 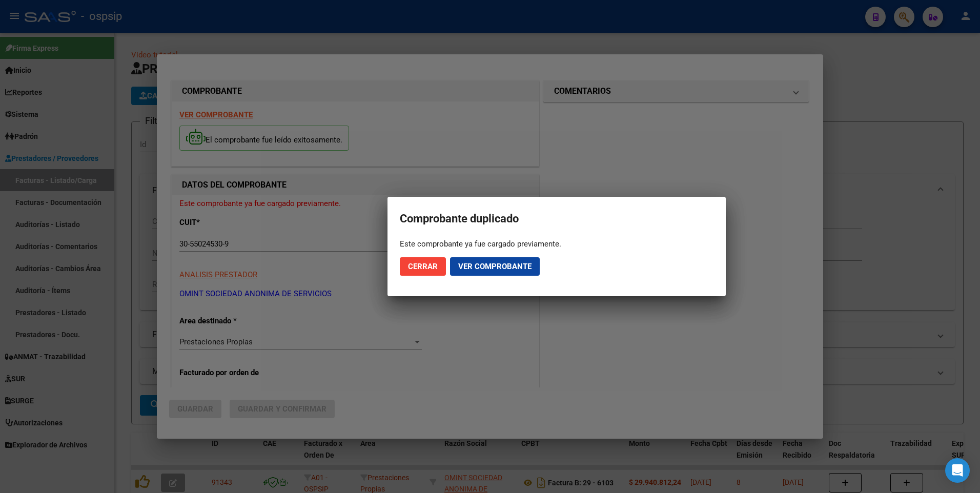 I want to click on h2: Comprobante duplicado, so click(x=556, y=219).